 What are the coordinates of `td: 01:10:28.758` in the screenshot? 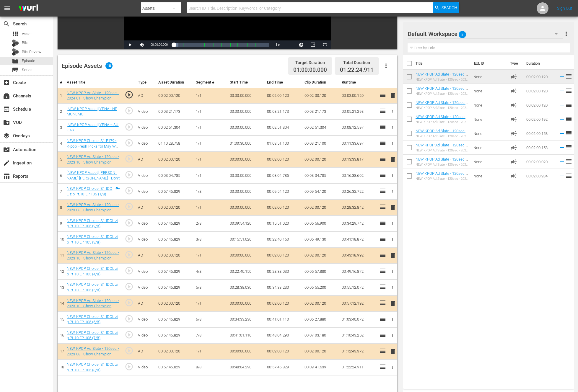 It's located at (175, 143).